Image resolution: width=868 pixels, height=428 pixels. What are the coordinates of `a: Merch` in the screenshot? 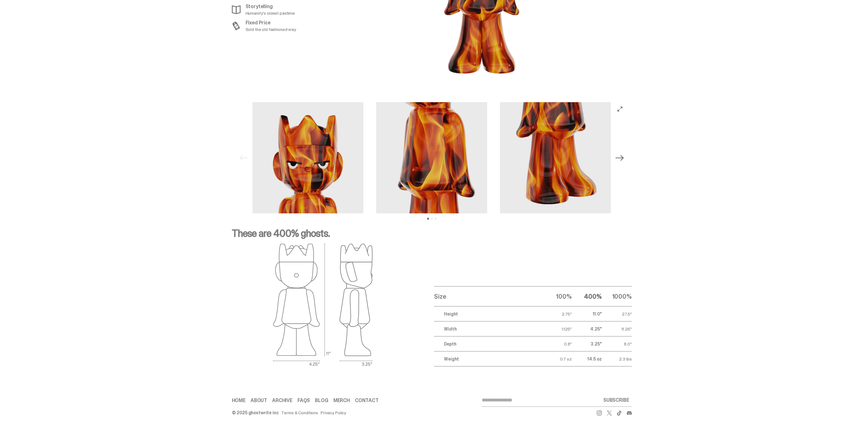 It's located at (342, 401).